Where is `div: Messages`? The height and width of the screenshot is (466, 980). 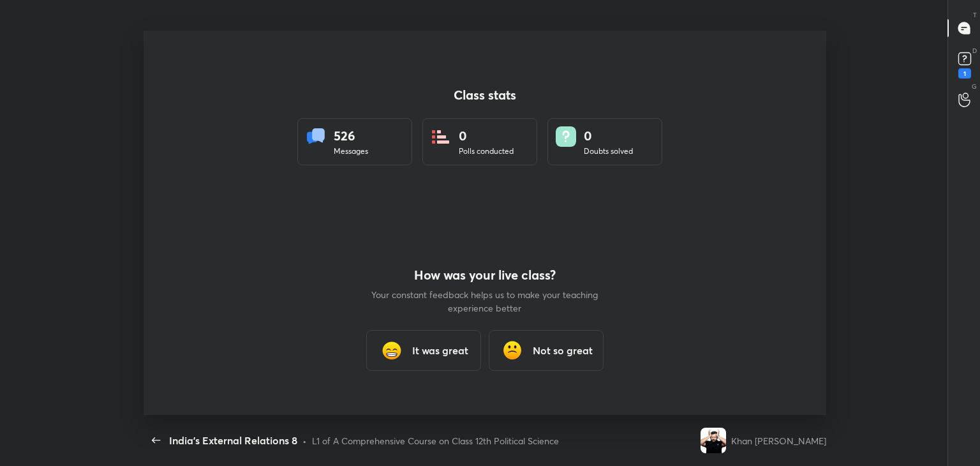
div: Messages is located at coordinates (351, 151).